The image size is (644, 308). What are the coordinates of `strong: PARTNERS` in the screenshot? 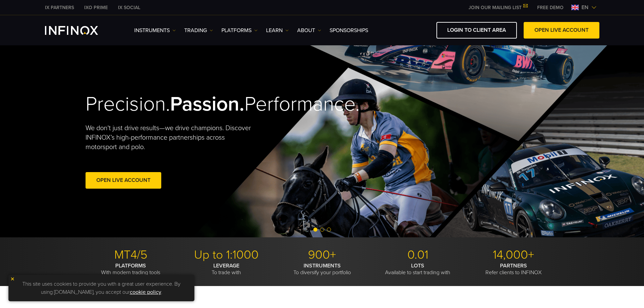 It's located at (514, 266).